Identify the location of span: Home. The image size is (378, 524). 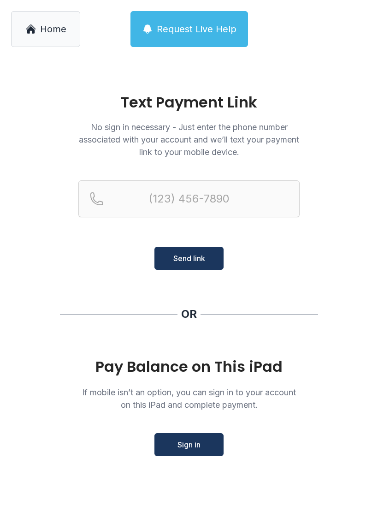
(53, 29).